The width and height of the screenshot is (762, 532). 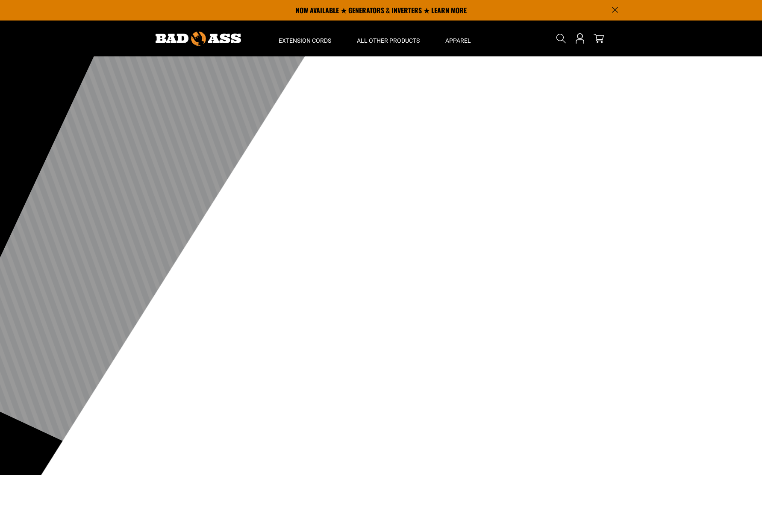 What do you see at coordinates (388, 41) in the screenshot?
I see `span: All Other Products` at bounding box center [388, 41].